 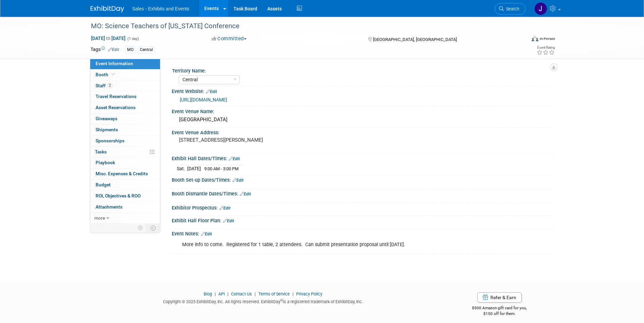 What do you see at coordinates (546, 48) in the screenshot?
I see `div: Event Rating` at bounding box center [546, 48].